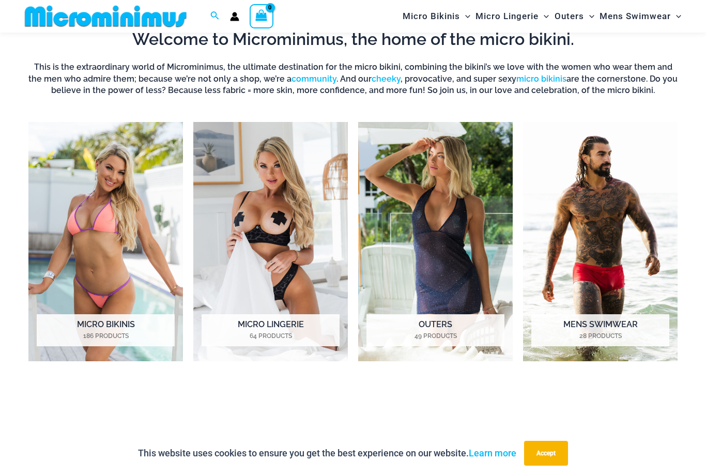 The height and width of the screenshot is (476, 706). I want to click on a: Visit product category Micro Bikinis, so click(105, 241).